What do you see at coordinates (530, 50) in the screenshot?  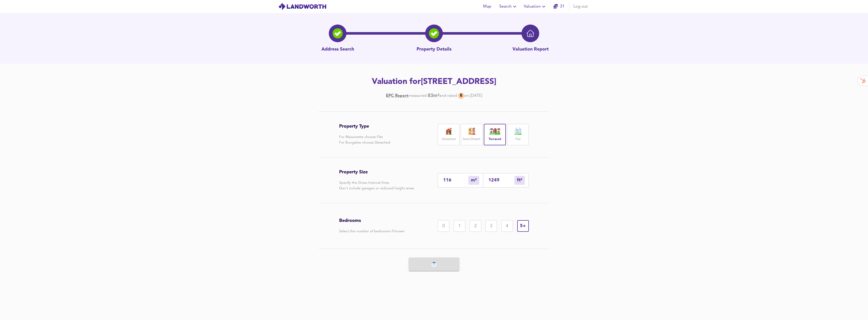 I see `p: Valuation Report` at bounding box center [530, 50].